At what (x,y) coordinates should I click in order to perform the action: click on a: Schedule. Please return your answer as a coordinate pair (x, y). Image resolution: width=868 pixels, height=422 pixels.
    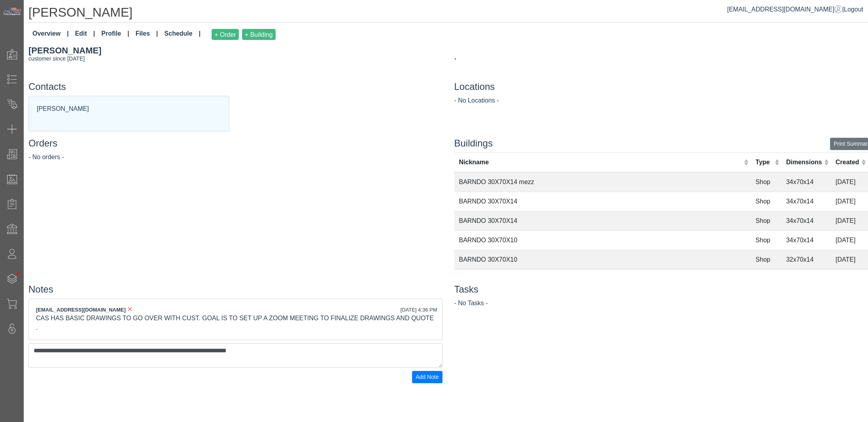
    Looking at the image, I should click on (182, 35).